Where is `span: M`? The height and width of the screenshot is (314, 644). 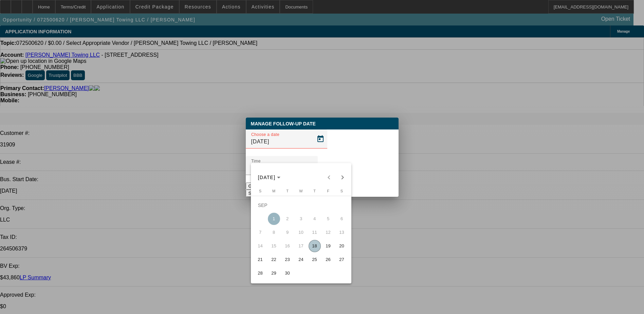
span: M is located at coordinates (273, 191).